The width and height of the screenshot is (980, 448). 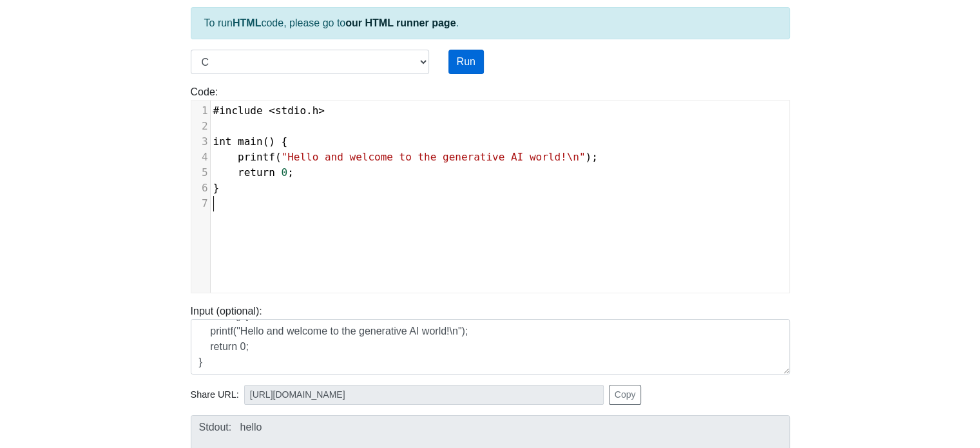 What do you see at coordinates (257, 157) in the screenshot?
I see `span: printf` at bounding box center [257, 157].